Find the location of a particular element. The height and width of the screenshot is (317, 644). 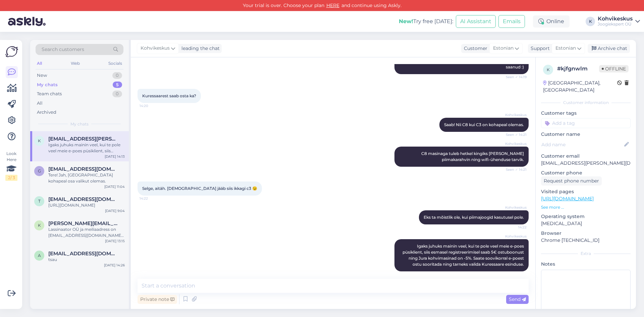

div: New is located at coordinates (42, 76).